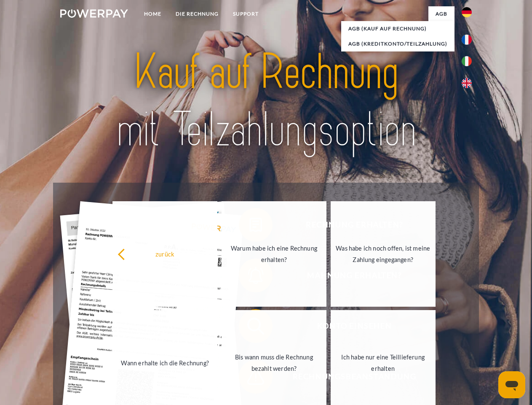 The width and height of the screenshot is (532, 405). What do you see at coordinates (197, 14) in the screenshot?
I see `a: DIE RECHNUNG` at bounding box center [197, 14].